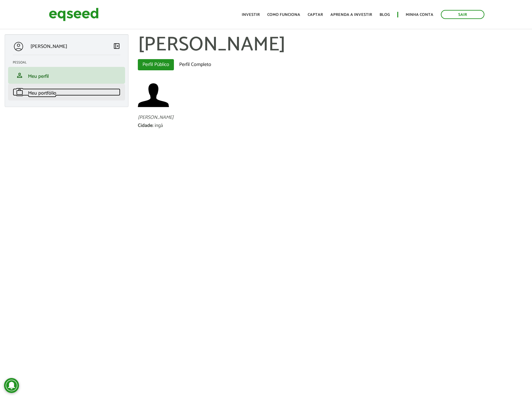  What do you see at coordinates (67, 75) in the screenshot?
I see `a: personMeu perfil` at bounding box center [67, 75].